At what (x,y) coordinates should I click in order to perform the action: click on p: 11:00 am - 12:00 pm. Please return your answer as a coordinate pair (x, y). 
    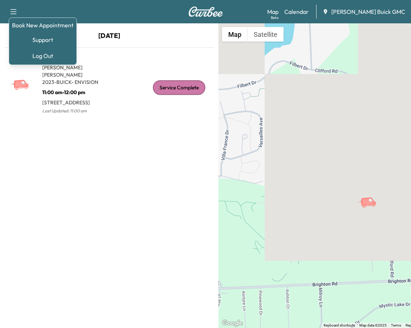
    Looking at the image, I should click on (76, 91).